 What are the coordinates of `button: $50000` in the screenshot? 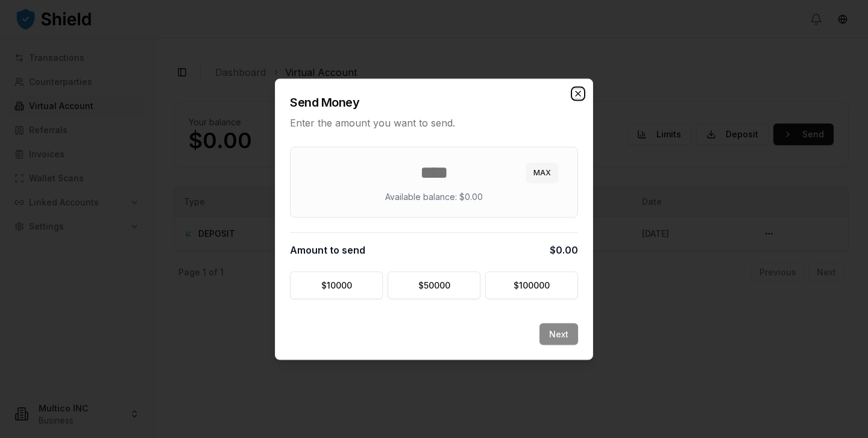 It's located at (434, 285).